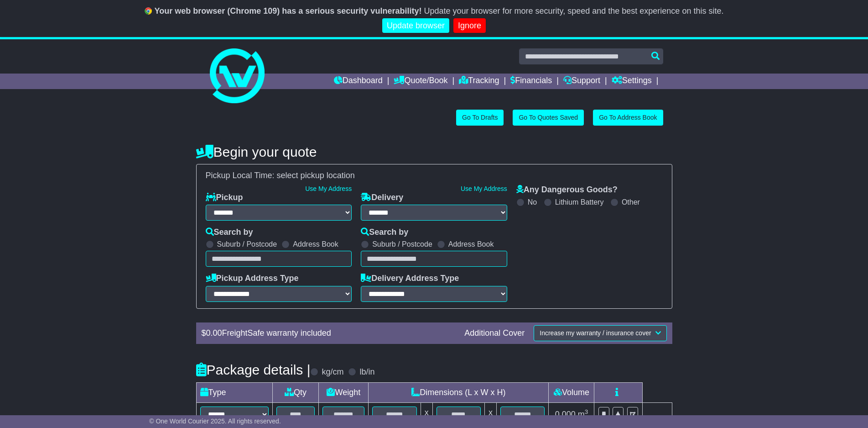  I want to click on div: Pickup Local Time:, so click(434, 176).